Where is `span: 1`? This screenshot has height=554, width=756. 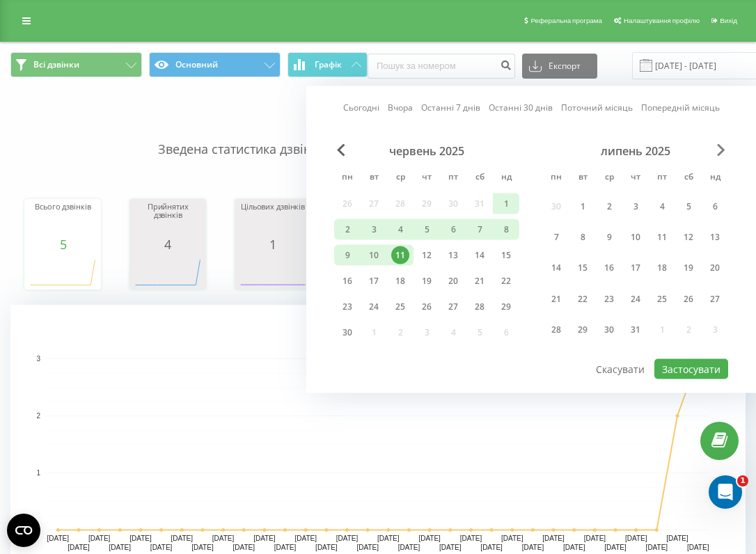 span: 1 is located at coordinates (742, 481).